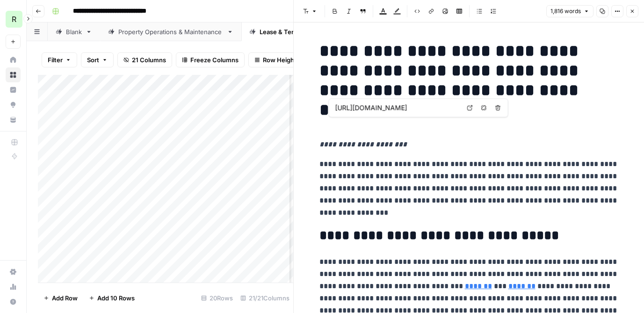 This screenshot has width=644, height=313. Describe the element at coordinates (60, 298) in the screenshot. I see `button: Add Row` at that location.